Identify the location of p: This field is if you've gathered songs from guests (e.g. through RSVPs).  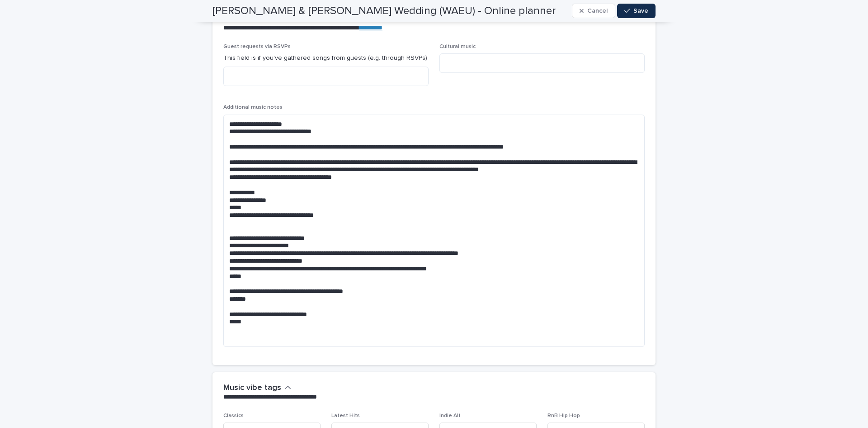
(326, 58).